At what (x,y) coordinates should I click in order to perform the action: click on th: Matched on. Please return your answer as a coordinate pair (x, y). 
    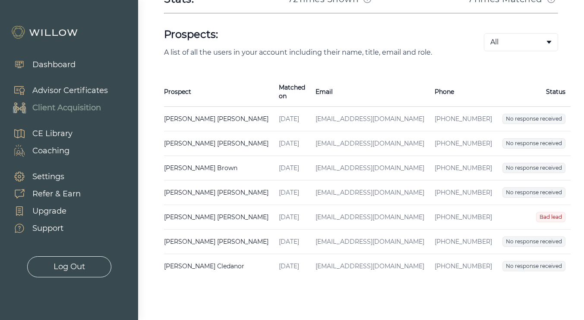
    Looking at the image, I should click on (292, 92).